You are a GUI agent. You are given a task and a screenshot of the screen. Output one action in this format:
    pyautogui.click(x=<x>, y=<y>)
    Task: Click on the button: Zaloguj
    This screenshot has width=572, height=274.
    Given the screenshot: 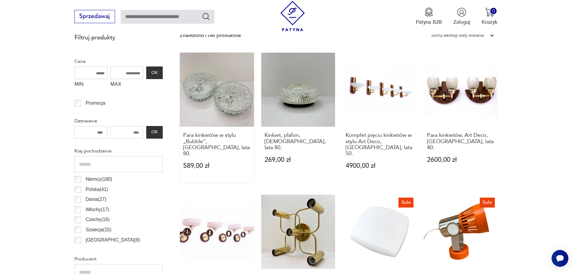 What is the action you would take?
    pyautogui.click(x=462, y=17)
    